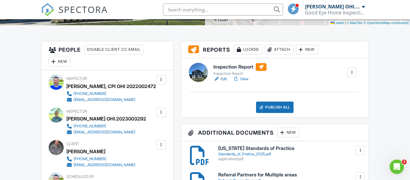 The height and width of the screenshot is (180, 410). Describe the element at coordinates (386, 23) in the screenshot. I see `a: © OpenStreetMap contributors` at that location.